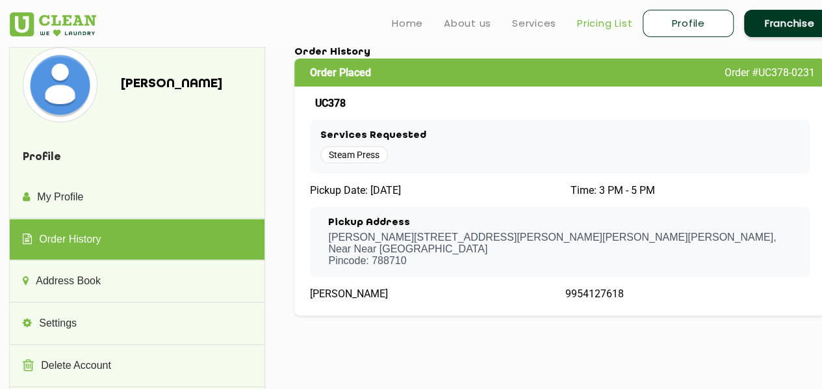 This screenshot has height=389, width=822. I want to click on a: About us, so click(467, 23).